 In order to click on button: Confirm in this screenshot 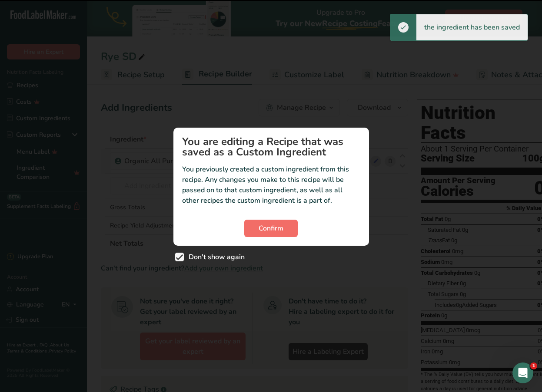, I will do `click(271, 228)`.